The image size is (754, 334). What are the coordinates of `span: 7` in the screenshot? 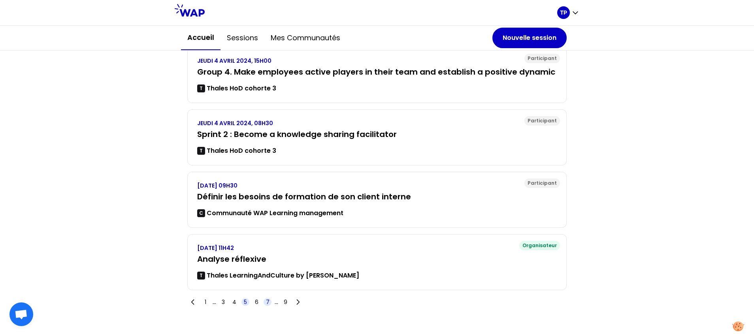 It's located at (268, 302).